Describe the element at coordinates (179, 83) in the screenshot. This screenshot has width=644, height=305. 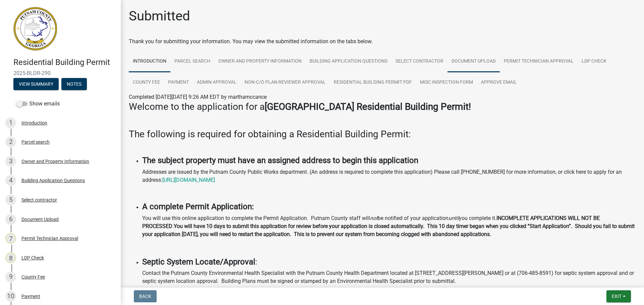
I see `a: Payment` at that location.